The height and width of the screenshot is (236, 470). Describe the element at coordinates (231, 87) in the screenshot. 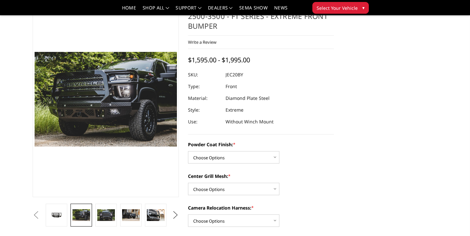

I see `dd: Front` at that location.